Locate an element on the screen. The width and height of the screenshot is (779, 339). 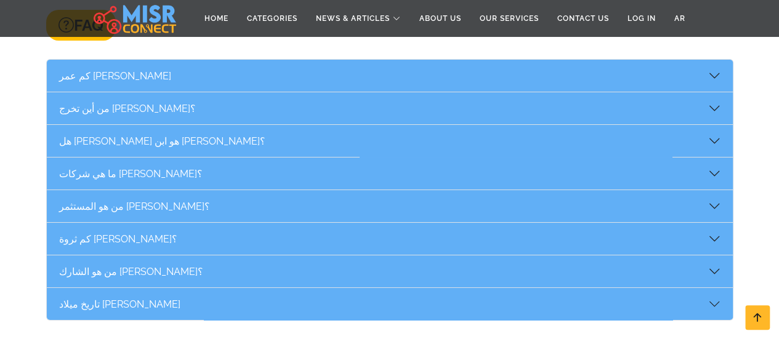
span: News & Articles is located at coordinates (353, 18).